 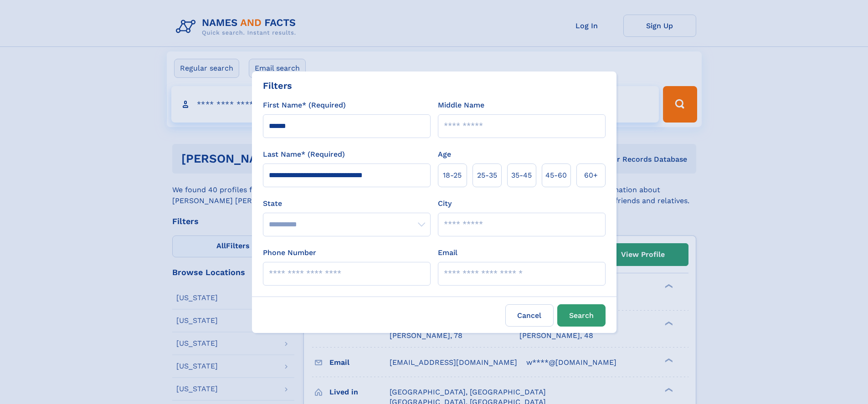 What do you see at coordinates (347, 204) in the screenshot?
I see `label: State` at bounding box center [347, 204].